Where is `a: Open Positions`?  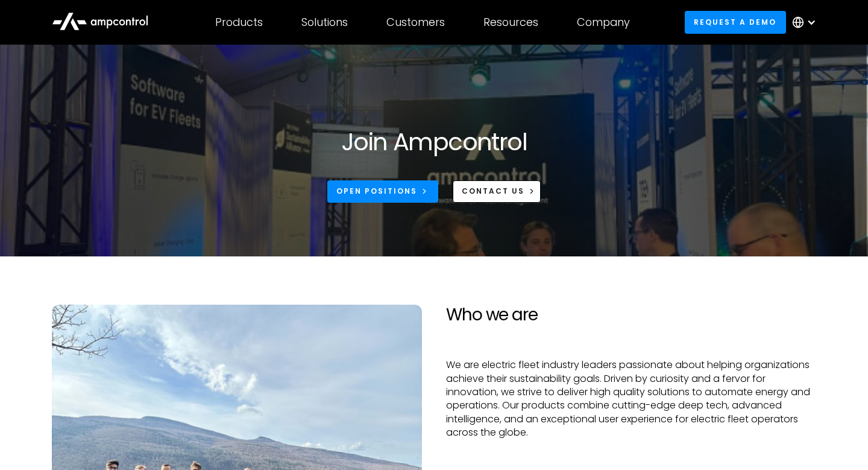 a: Open Positions is located at coordinates (383, 191).